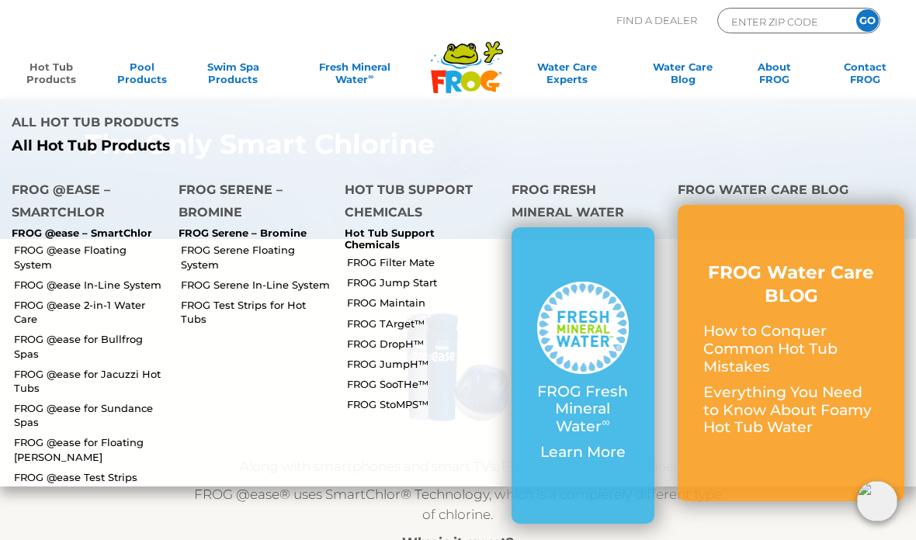 The height and width of the screenshot is (540, 916). I want to click on a: FROG TArget™, so click(423, 324).